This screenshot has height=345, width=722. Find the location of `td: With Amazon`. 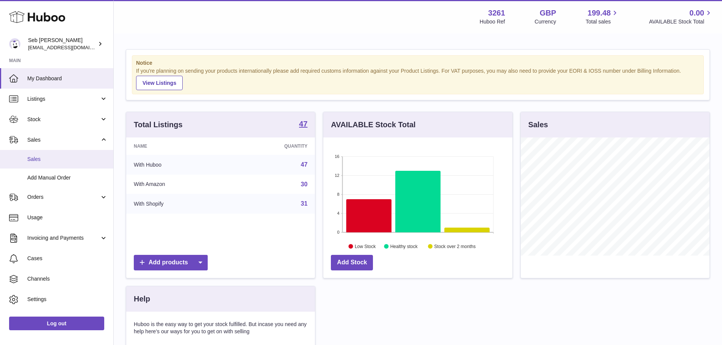

td: With Amazon is located at coordinates (178, 185).